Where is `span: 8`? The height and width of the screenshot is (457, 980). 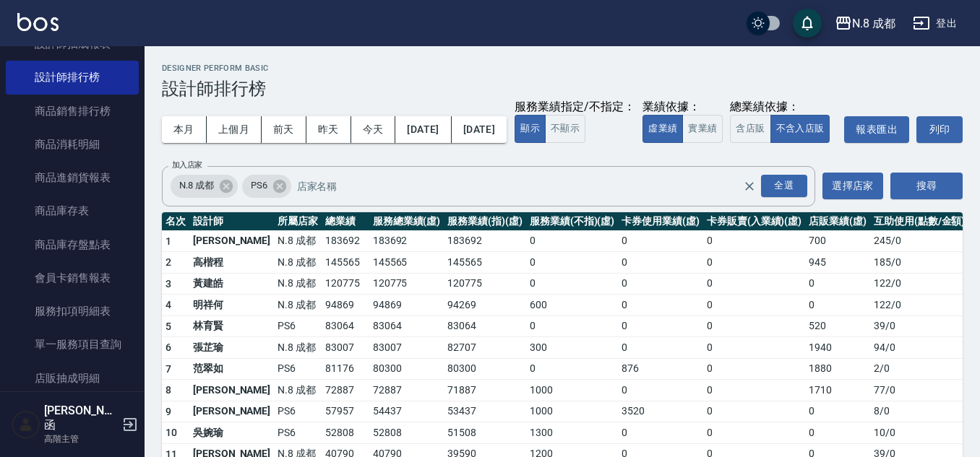 span: 8 is located at coordinates (168, 390).